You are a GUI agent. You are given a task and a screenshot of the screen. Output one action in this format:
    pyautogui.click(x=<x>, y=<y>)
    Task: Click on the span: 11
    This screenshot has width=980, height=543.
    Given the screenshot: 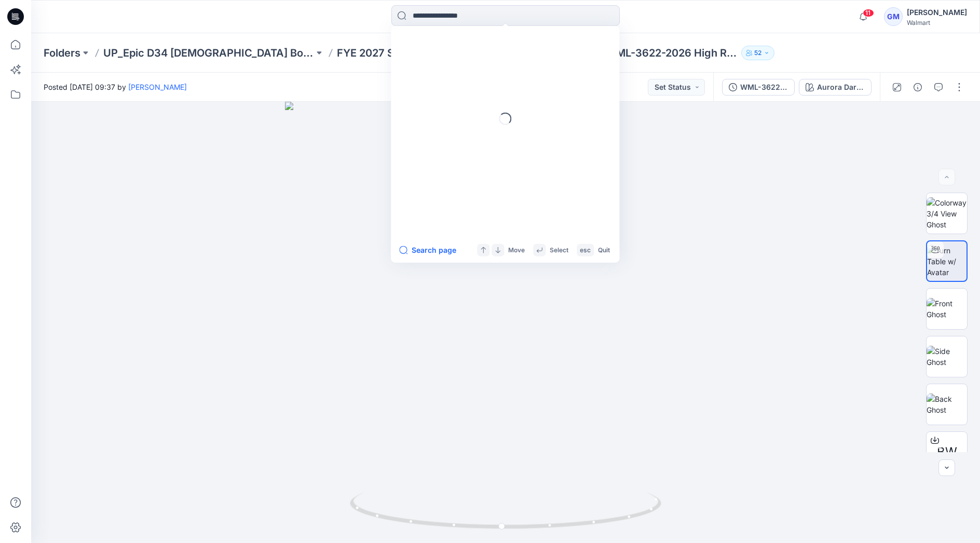 What is the action you would take?
    pyautogui.click(x=869, y=13)
    